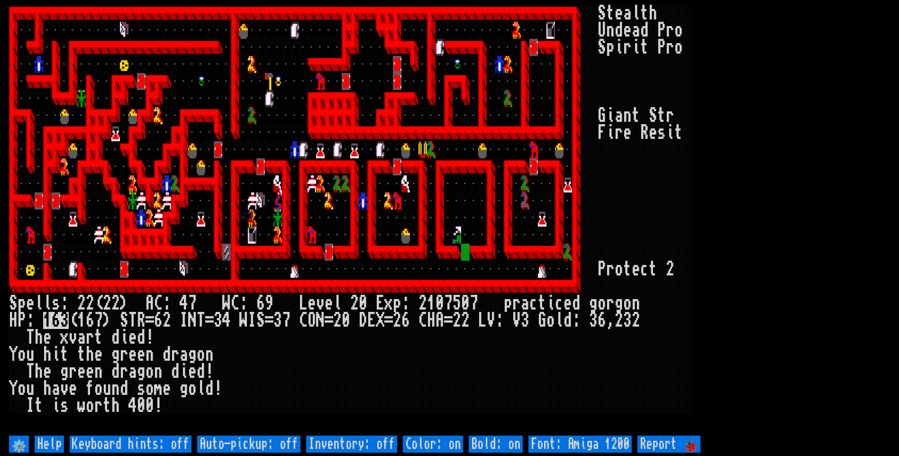  What do you see at coordinates (130, 444) in the screenshot?
I see `input: Keyboard hints: off` at bounding box center [130, 444].